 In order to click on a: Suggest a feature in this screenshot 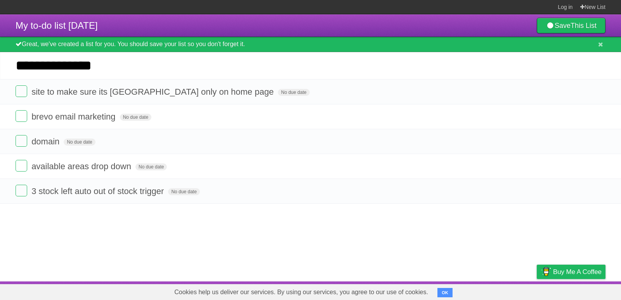, I will do `click(581, 291)`.